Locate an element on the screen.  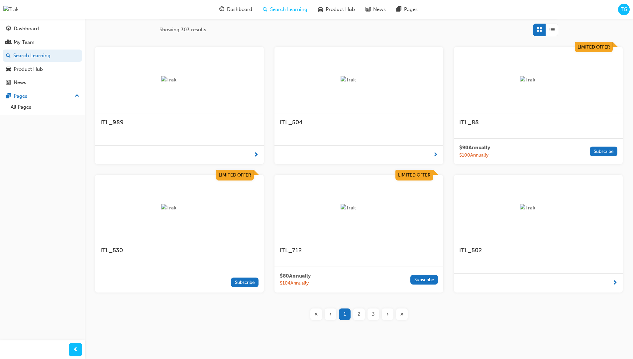
span: Search Learning is located at coordinates (289, 9).